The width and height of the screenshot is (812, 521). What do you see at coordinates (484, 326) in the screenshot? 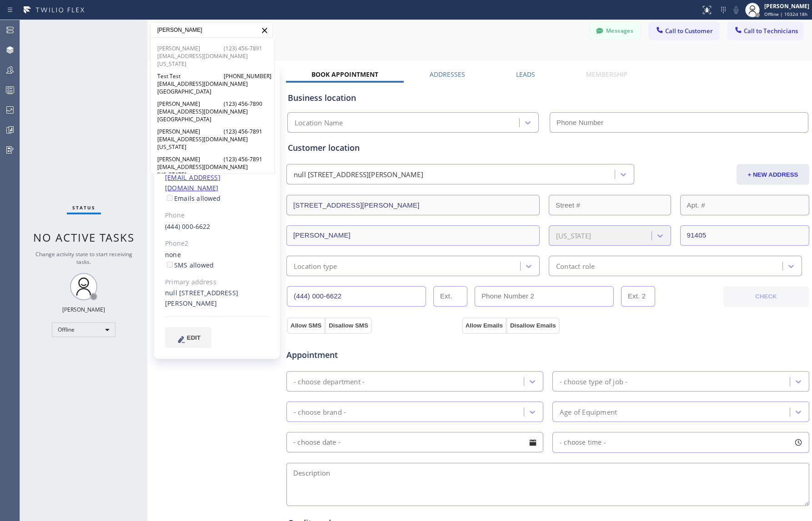
I see `button: Allow Emails` at bounding box center [484, 326].